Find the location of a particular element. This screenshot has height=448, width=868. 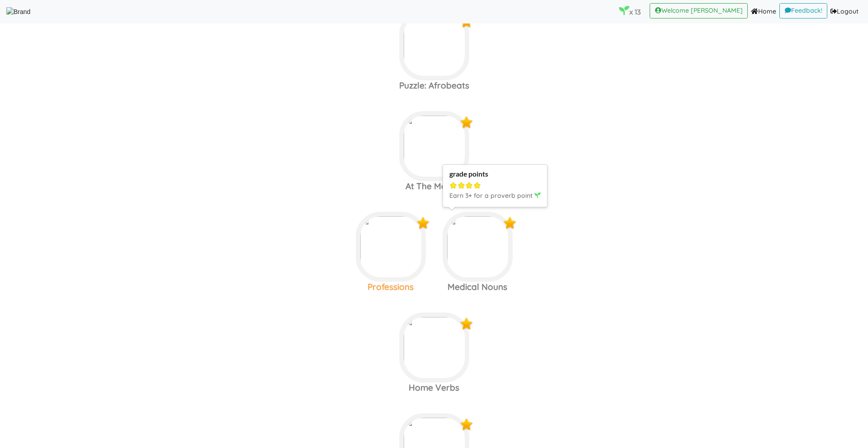

h3: Home Verbs is located at coordinates (434, 387).